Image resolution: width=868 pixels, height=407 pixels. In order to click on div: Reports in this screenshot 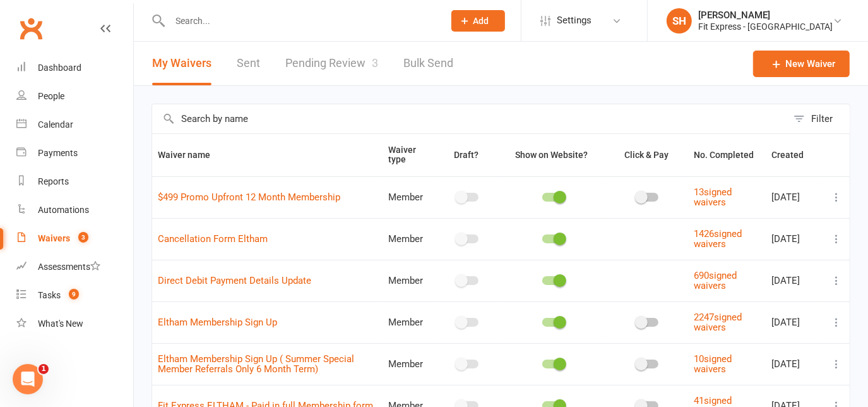, I will do `click(53, 182)`.